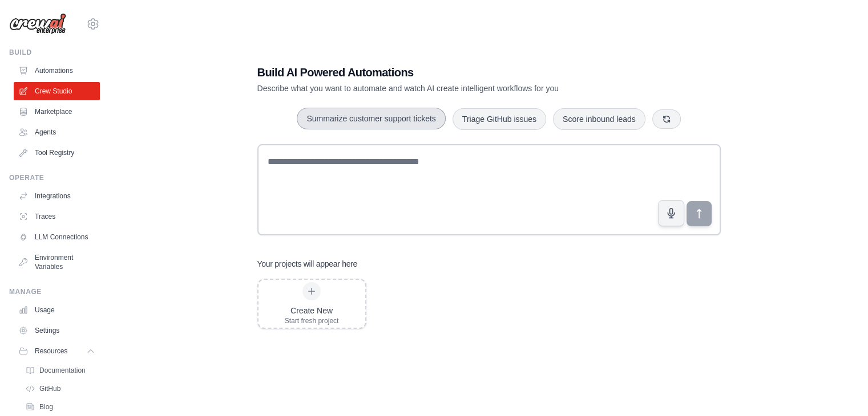 The image size is (868, 416). What do you see at coordinates (449, 73) in the screenshot?
I see `h1: Build AI Powered Automations` at bounding box center [449, 73].